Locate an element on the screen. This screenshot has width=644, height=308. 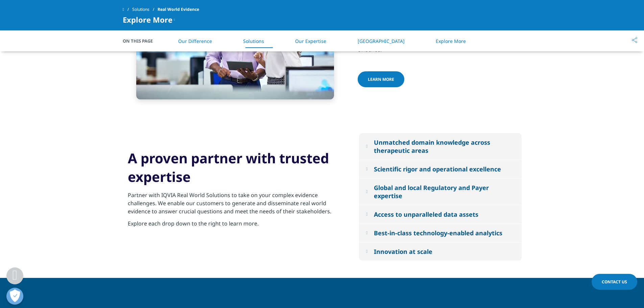
p: Partner with IQVIA Real World Solutions to take on your complex evidence challenges. We enable ou... is located at coordinates (236, 206).